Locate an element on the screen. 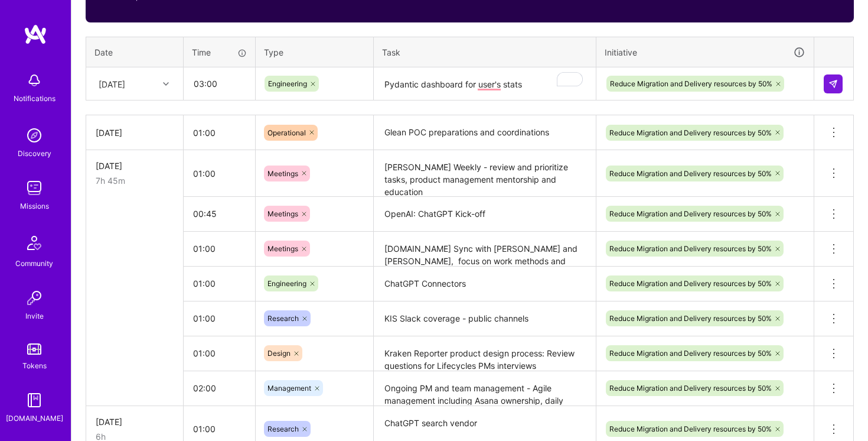 Image resolution: width=868 pixels, height=441 pixels. textarea: ChatGPT Connectors is located at coordinates (485, 284).